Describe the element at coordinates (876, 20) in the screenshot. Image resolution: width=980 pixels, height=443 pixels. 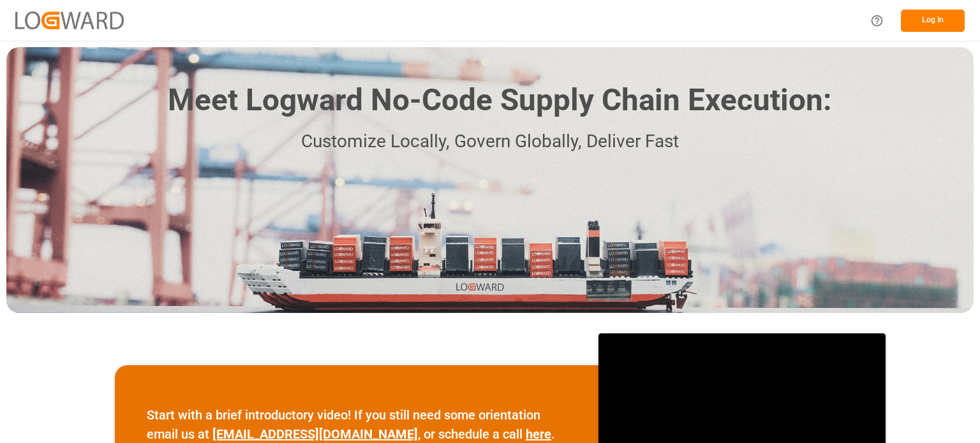
I see `button: Help Center` at that location.